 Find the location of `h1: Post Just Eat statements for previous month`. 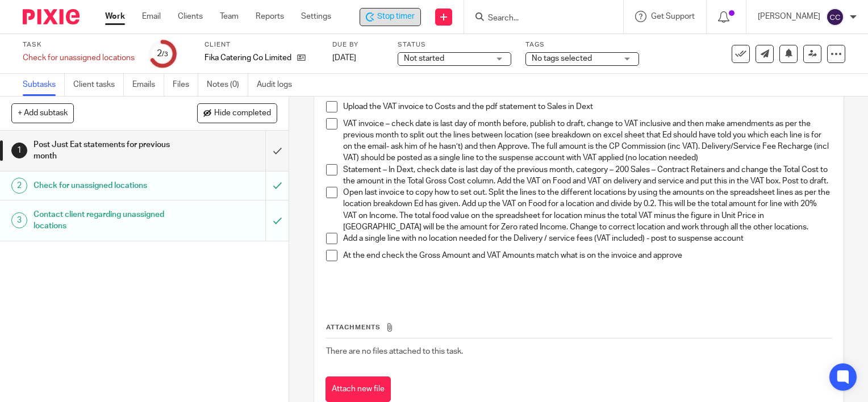

h1: Post Just Eat statements for previous month is located at coordinates (107, 150).